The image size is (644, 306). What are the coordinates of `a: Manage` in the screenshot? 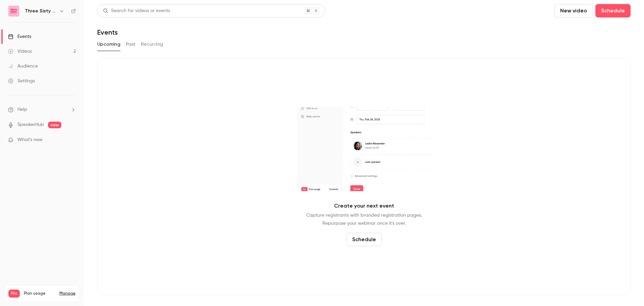 It's located at (68, 294).